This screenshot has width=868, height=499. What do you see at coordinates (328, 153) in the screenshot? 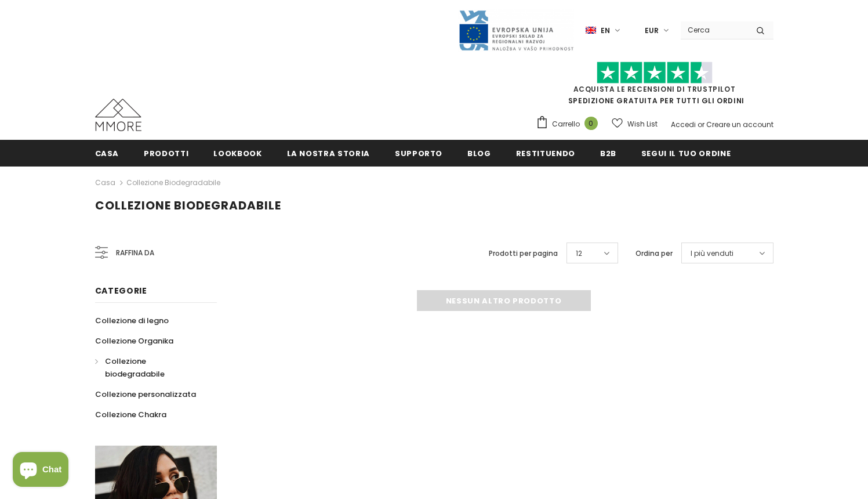
I see `a: La nostra storia` at bounding box center [328, 153].